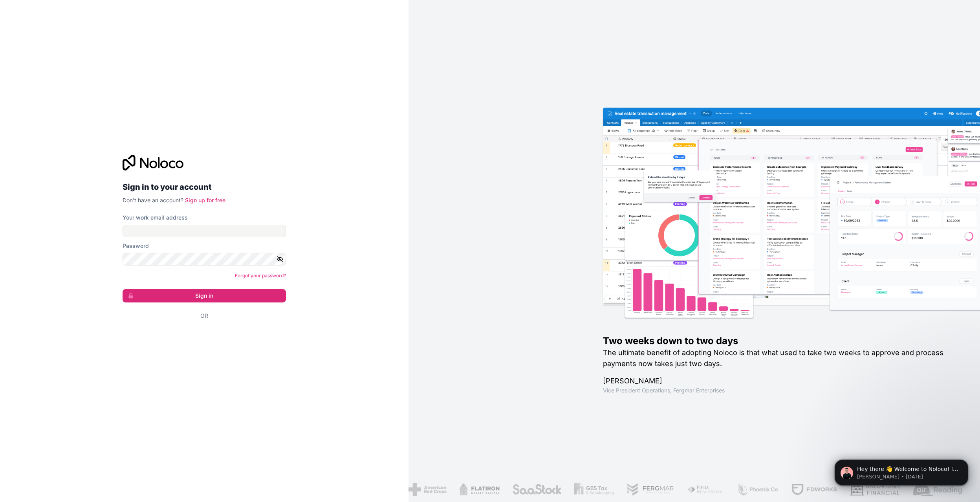 The width and height of the screenshot is (980, 502). Describe the element at coordinates (205, 200) in the screenshot. I see `a: Sign up for free` at that location.